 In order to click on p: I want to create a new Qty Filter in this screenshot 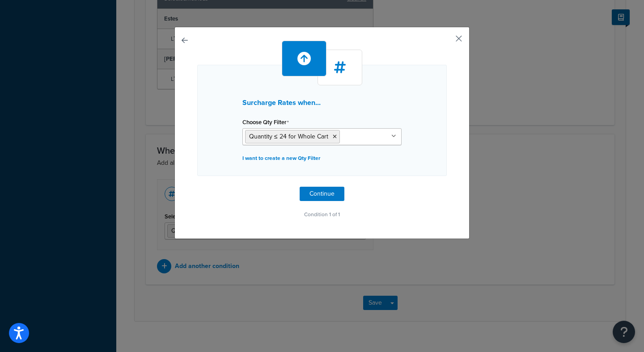, I will do `click(322, 158)`.